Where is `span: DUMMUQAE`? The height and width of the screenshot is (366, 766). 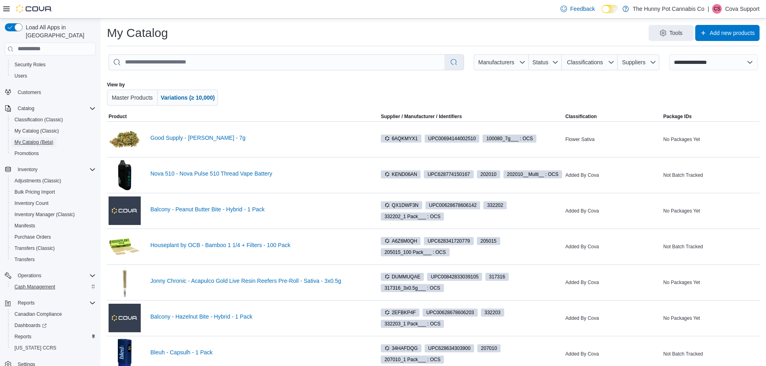 span: DUMMUQAE is located at coordinates (402, 277).